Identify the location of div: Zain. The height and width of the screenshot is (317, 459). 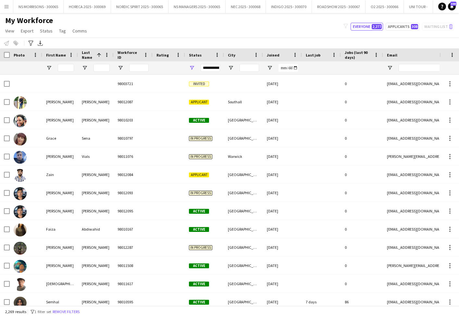
(60, 174).